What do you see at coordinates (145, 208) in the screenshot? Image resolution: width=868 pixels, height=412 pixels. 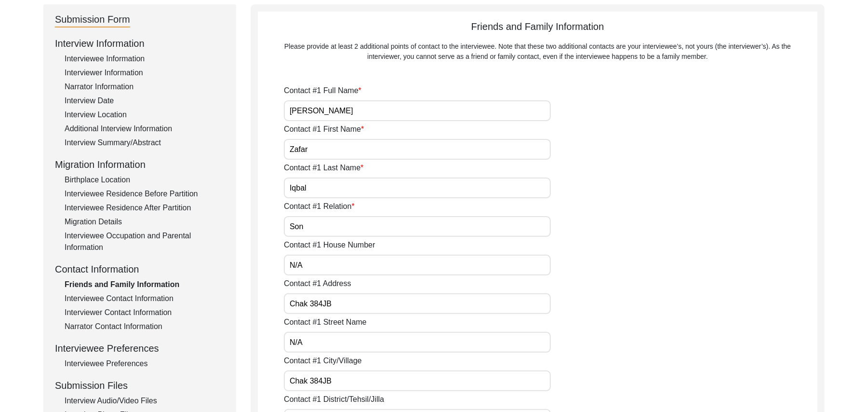 I see `div: Interviewee Residence After Partition` at bounding box center [145, 208].